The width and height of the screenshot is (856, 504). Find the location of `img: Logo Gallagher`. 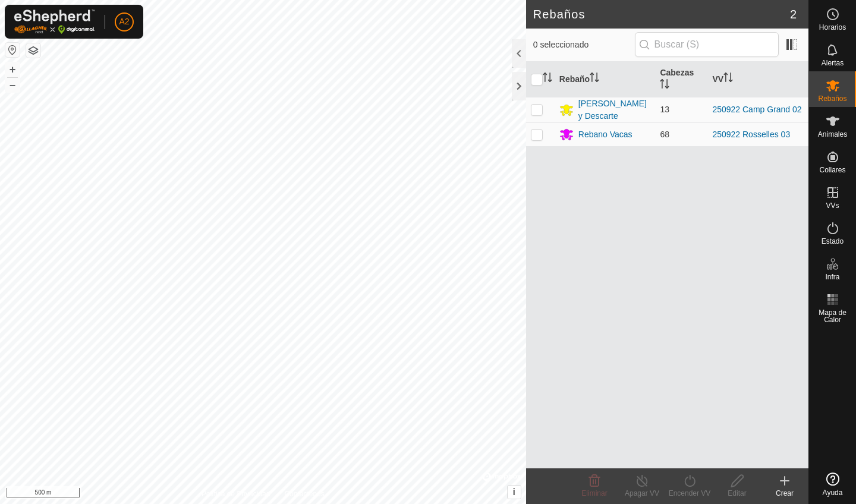

img: Logo Gallagher is located at coordinates (54, 21).